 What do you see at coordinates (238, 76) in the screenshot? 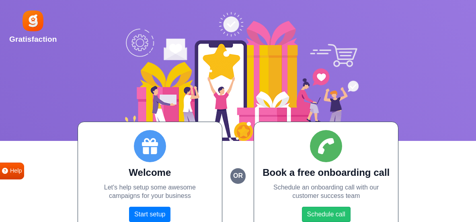
I see `img: Social Boost` at bounding box center [238, 76].